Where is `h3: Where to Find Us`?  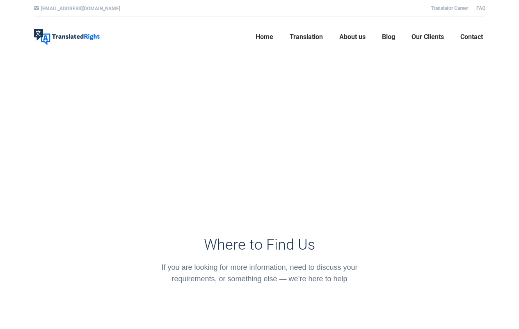 h3: Where to Find Us is located at coordinates (260, 244).